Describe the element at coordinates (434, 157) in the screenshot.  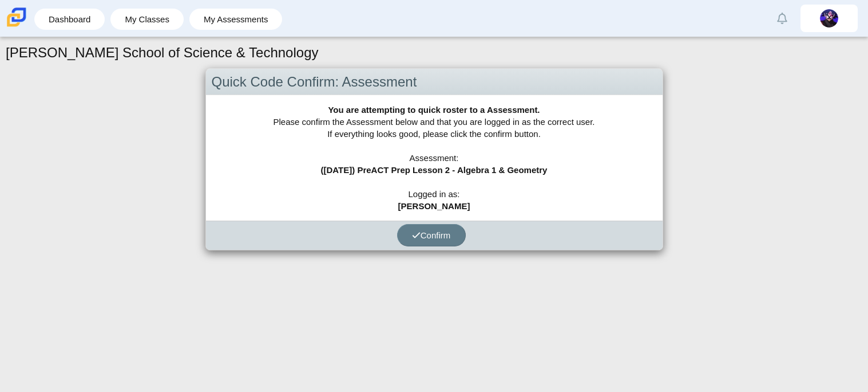
I see `div: Please confirm the Assessment below and that you are logged in as the correct user. If everything...` at that location.